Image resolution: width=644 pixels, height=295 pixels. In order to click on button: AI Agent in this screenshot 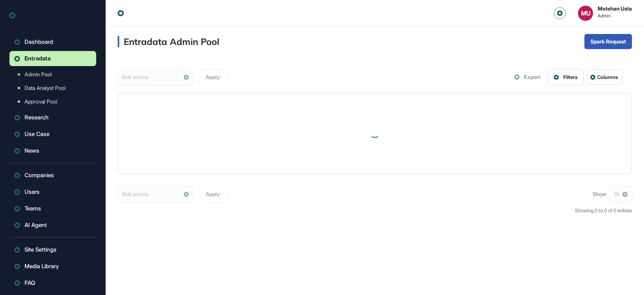, I will do `click(53, 225)`.